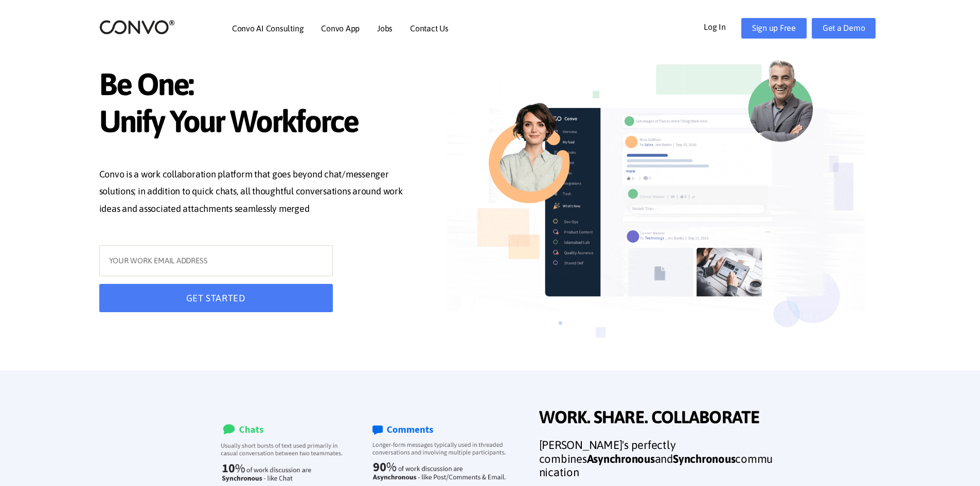 Image resolution: width=980 pixels, height=486 pixels. I want to click on strong: Asynchronous, so click(621, 459).